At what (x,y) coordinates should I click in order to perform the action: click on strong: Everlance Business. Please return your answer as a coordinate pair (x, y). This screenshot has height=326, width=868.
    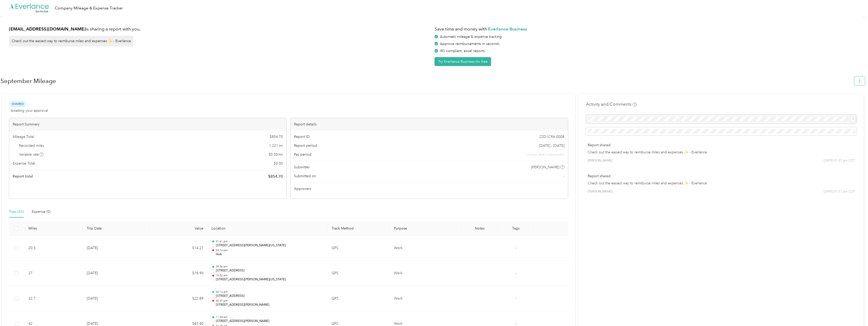
    Looking at the image, I should click on (508, 29).